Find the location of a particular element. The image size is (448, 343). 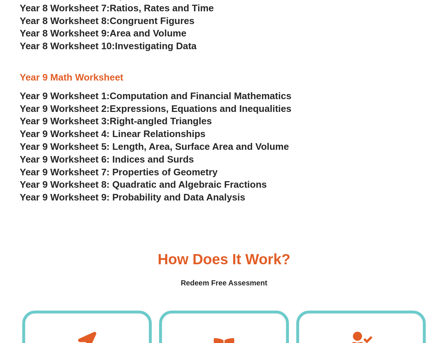

a: Year 9 Worksheet 3:Right-angled Triangles is located at coordinates (116, 121).